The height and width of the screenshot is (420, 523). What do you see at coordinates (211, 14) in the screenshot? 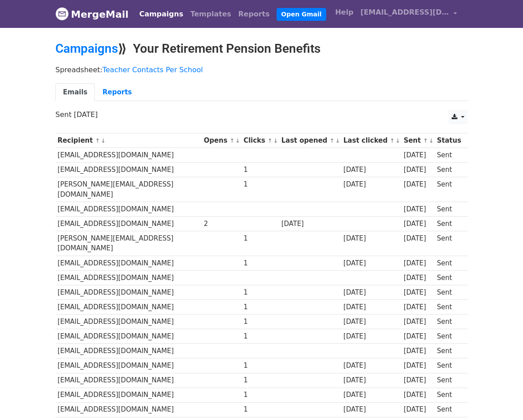
I see `a: Templates` at bounding box center [211, 14].